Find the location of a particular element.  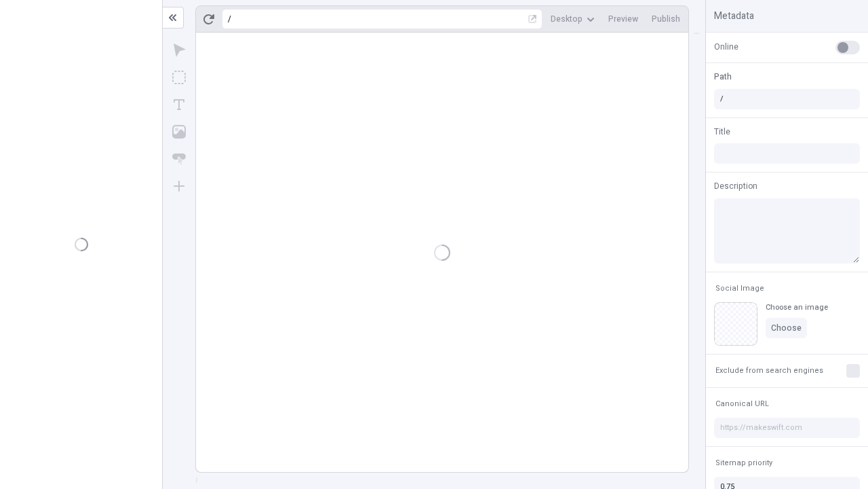

button: Button is located at coordinates (179, 159).